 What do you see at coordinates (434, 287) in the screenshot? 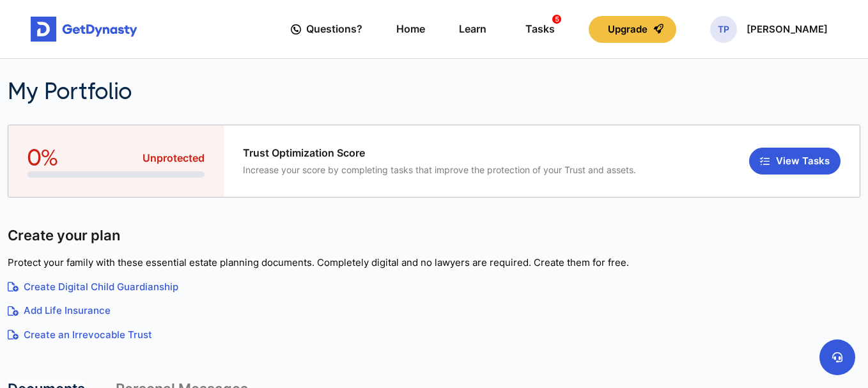
I see `a: Create Digital Child Guardianship` at bounding box center [434, 287].